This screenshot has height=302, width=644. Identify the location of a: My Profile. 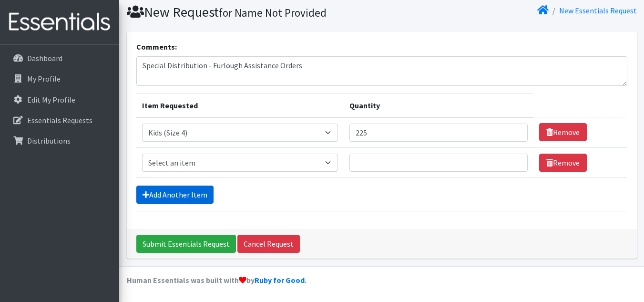
(60, 78).